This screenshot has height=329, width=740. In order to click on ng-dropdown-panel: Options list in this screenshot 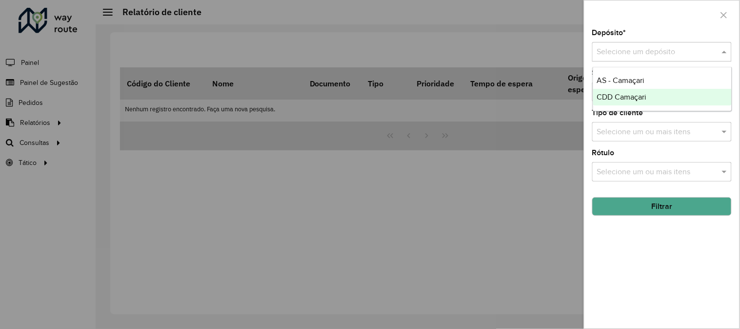, I will do `click(663, 89)`.